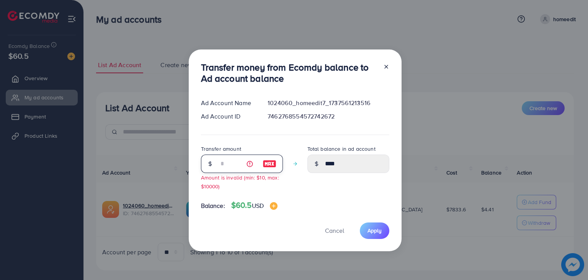 The height and width of the screenshot is (280, 588). I want to click on label: Transfer amount, so click(221, 149).